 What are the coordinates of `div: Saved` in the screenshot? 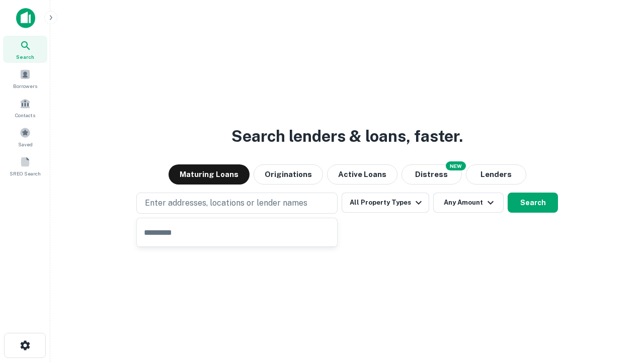 It's located at (25, 137).